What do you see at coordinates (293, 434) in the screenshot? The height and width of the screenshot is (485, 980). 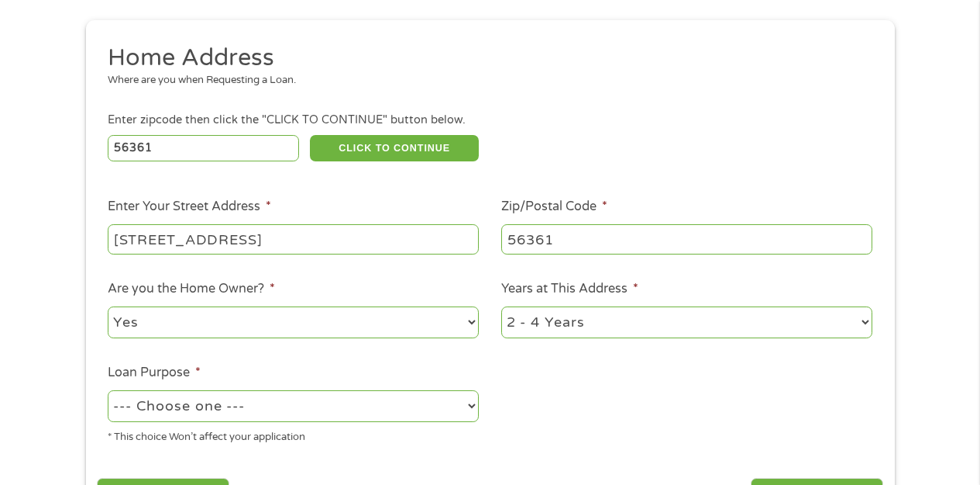 I see `div: * This choice Won’t affect your application` at bounding box center [293, 434].